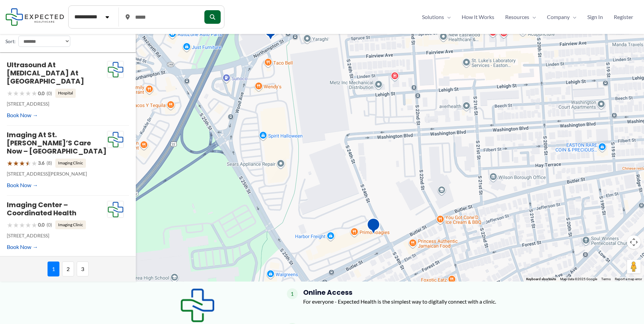  Describe the element at coordinates (634, 267) in the screenshot. I see `button: Drag Pegman onto the map to open Street View` at that location.